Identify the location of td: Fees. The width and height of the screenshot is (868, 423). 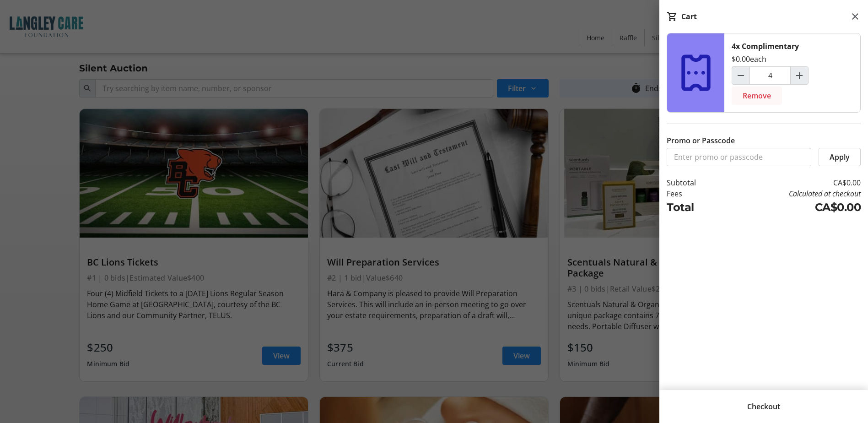
(695, 194).